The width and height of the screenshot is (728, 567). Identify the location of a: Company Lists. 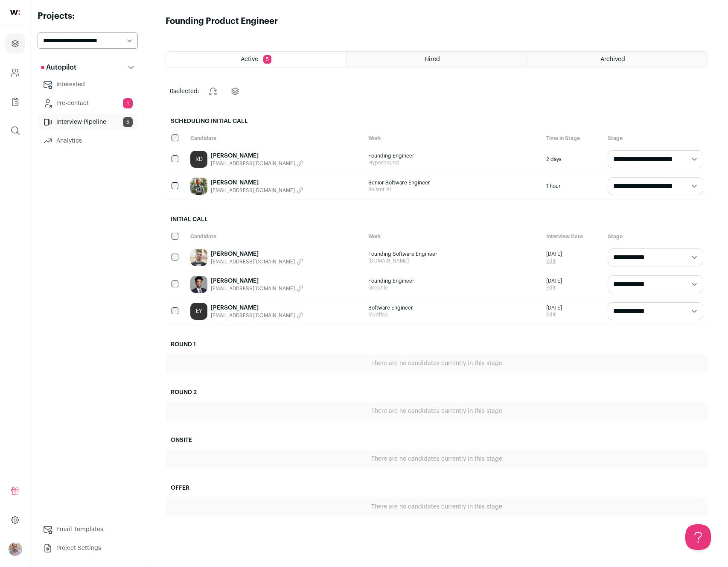
(15, 102).